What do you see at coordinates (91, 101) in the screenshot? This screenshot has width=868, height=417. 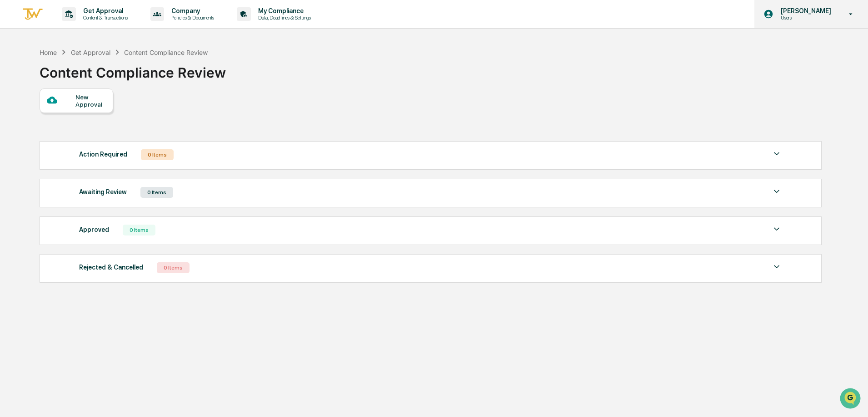 I see `div: New Approval` at bounding box center [91, 101].